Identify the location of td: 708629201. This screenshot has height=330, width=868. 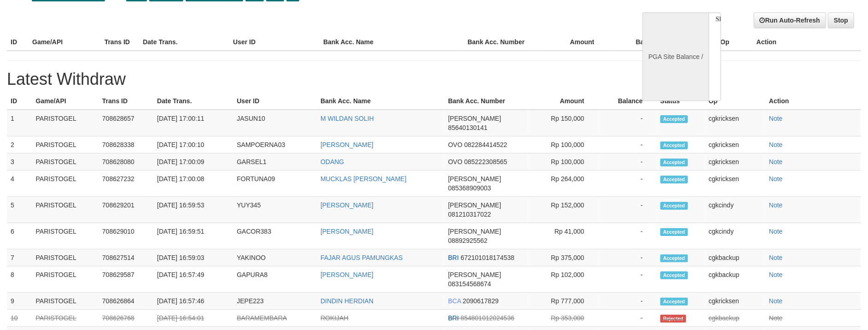
(126, 209).